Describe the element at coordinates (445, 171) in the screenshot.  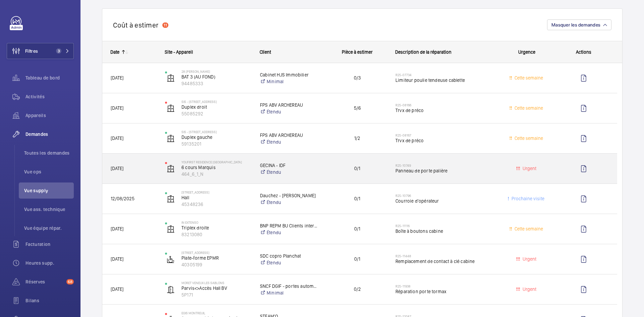
I see `span: Panneau de porte palière` at that location.